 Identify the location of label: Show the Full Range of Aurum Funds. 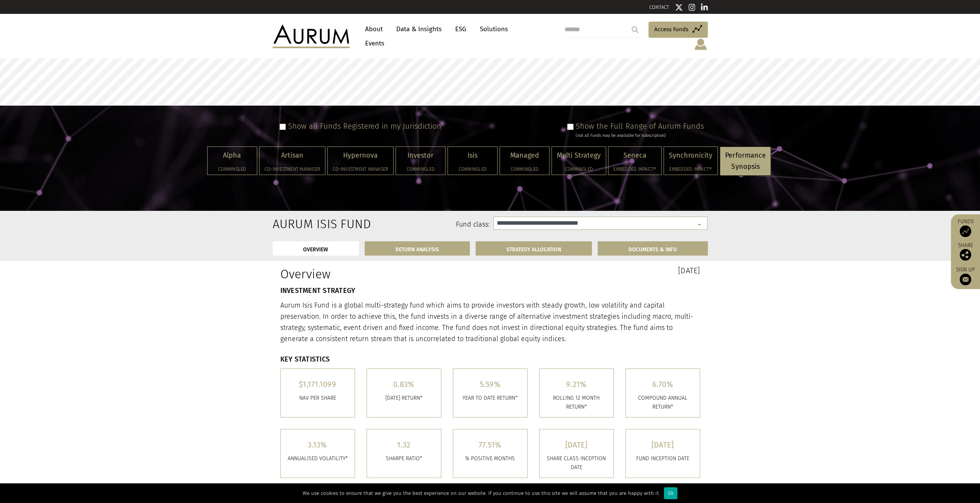
(640, 126).